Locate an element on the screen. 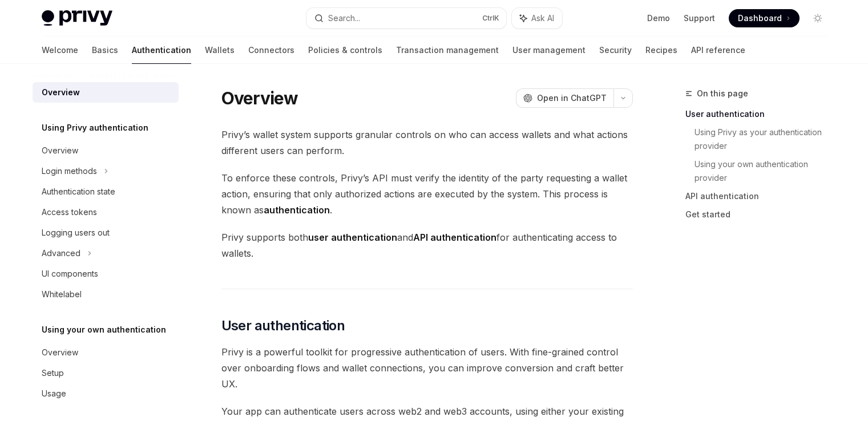  a: User management is located at coordinates (549, 50).